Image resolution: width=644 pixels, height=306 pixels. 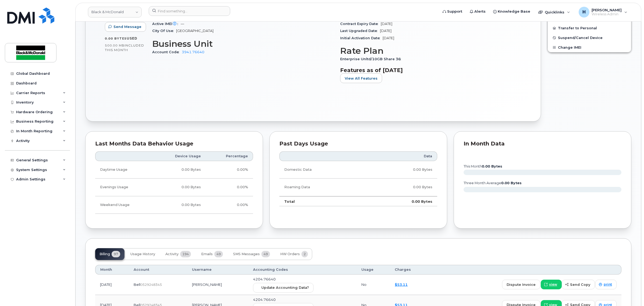 I want to click on text: three month average, so click(x=492, y=183).